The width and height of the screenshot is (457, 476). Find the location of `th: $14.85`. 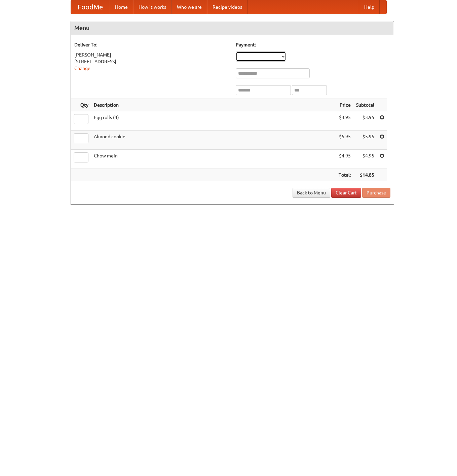

th: $14.85 is located at coordinates (365, 175).